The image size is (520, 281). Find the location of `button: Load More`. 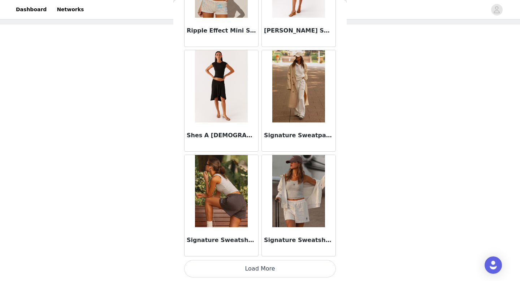

button: Load More is located at coordinates (260, 269).